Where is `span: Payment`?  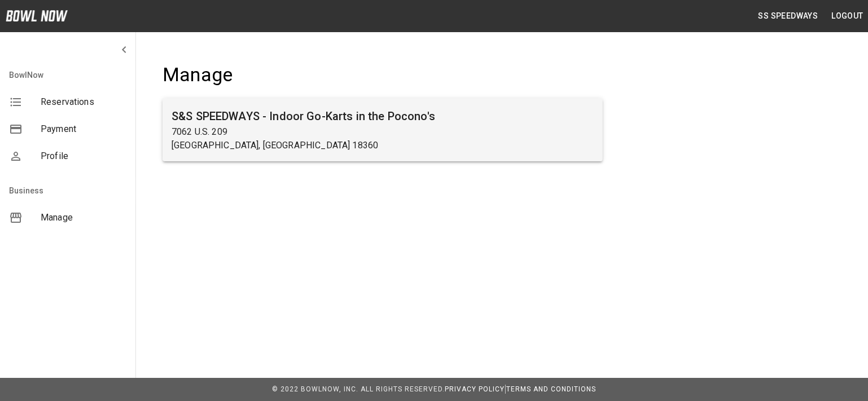 span: Payment is located at coordinates (83, 129).